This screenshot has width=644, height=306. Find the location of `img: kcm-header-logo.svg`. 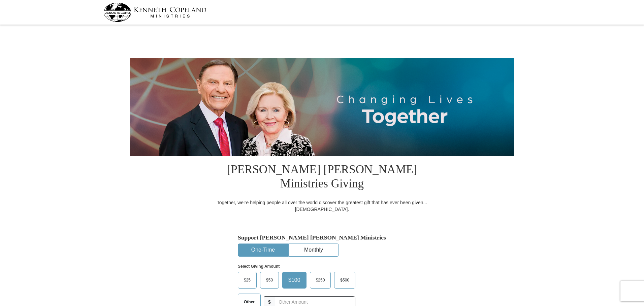

img: kcm-header-logo.svg is located at coordinates (155, 12).